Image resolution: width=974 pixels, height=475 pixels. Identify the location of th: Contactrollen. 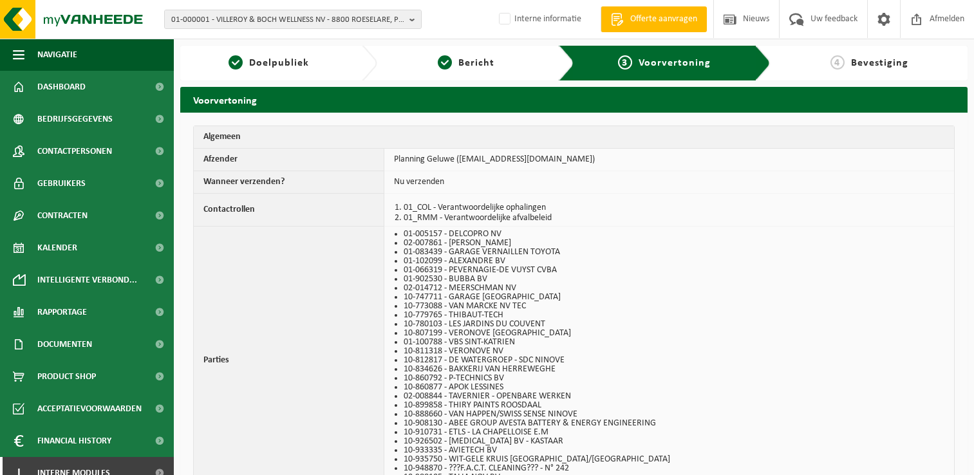
(289, 210).